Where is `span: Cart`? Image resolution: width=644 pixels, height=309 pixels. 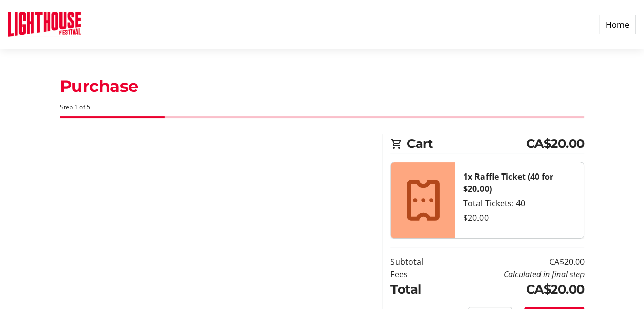 span: Cart is located at coordinates (466, 144).